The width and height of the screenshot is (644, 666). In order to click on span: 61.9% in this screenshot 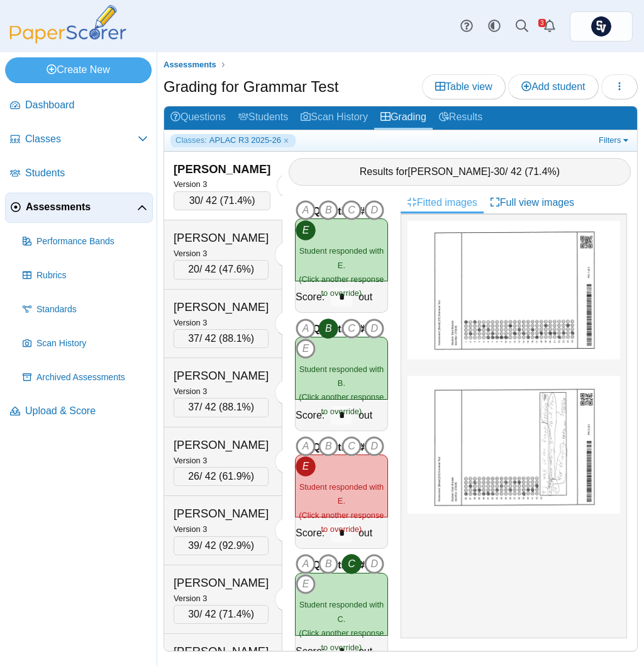, I will do `click(236, 475)`.